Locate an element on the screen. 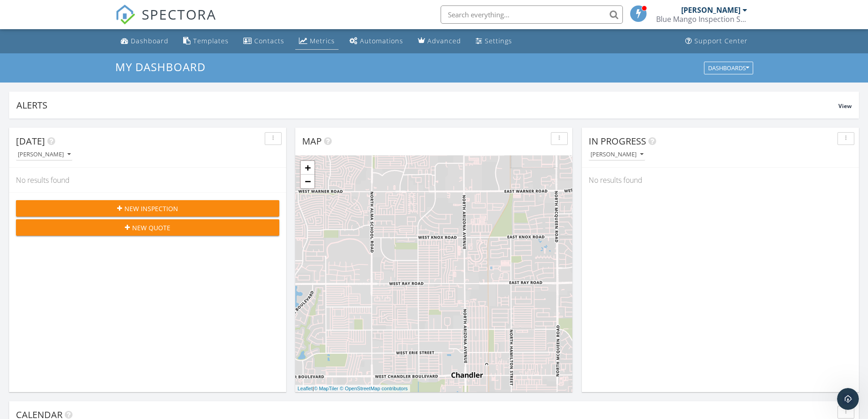 This screenshot has height=419, width=868. a: Advanced is located at coordinates (439, 41).